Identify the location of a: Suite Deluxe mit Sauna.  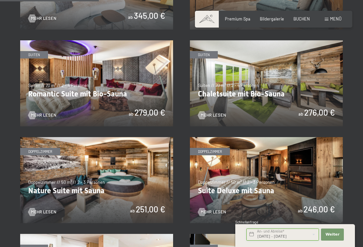
(266, 139).